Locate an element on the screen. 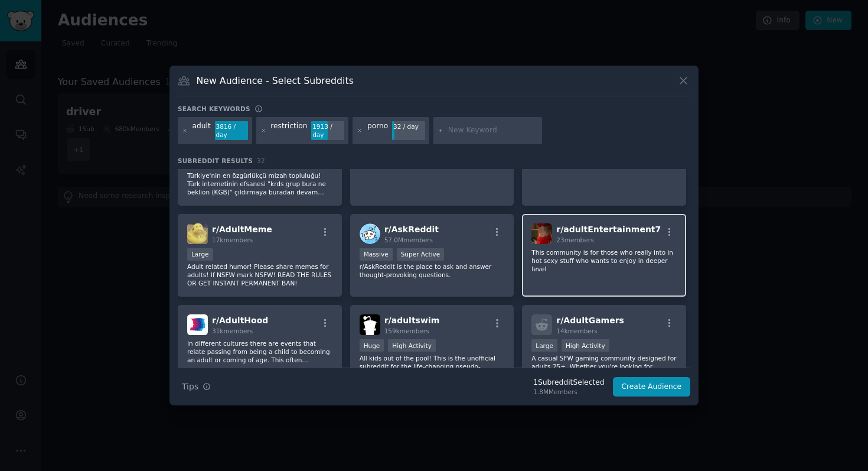 The image size is (868, 471). span: 159k members is located at coordinates (407, 331).